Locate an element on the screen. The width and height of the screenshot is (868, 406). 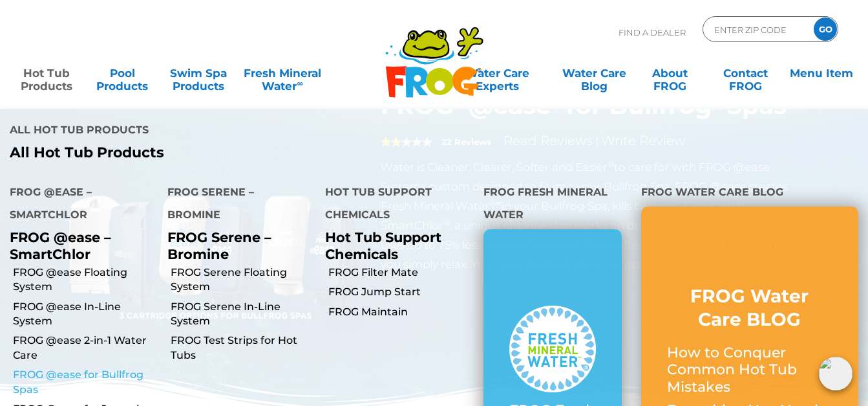
h4: FROG Water Care Blog is located at coordinates (750, 194).